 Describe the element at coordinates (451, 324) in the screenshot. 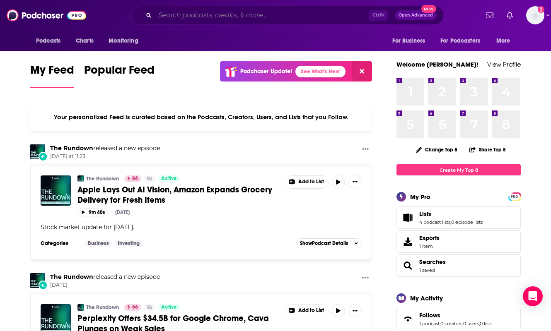

I see `a: 0 creators` at that location.